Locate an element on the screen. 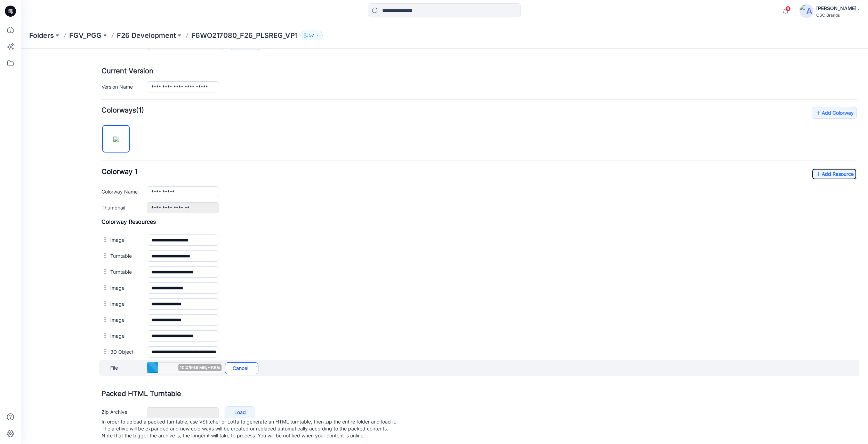 The width and height of the screenshot is (868, 444). label: Thumbnail is located at coordinates (100, 159).